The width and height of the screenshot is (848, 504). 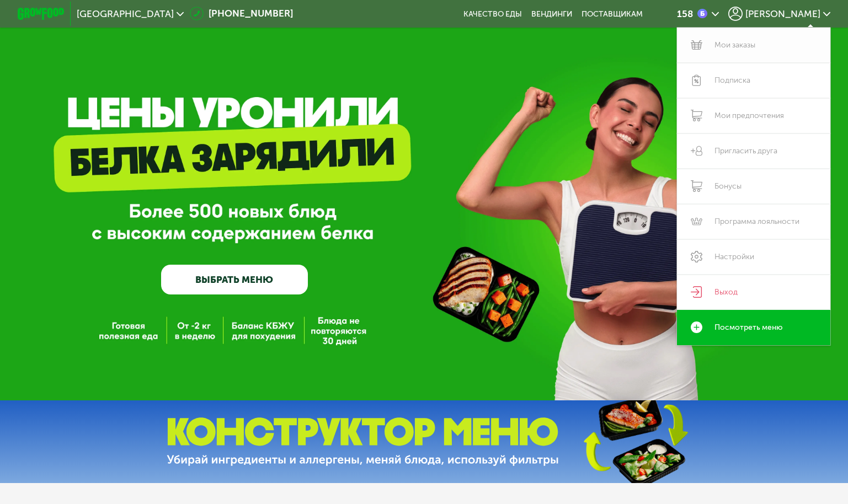 I want to click on a: Выход, so click(x=754, y=292).